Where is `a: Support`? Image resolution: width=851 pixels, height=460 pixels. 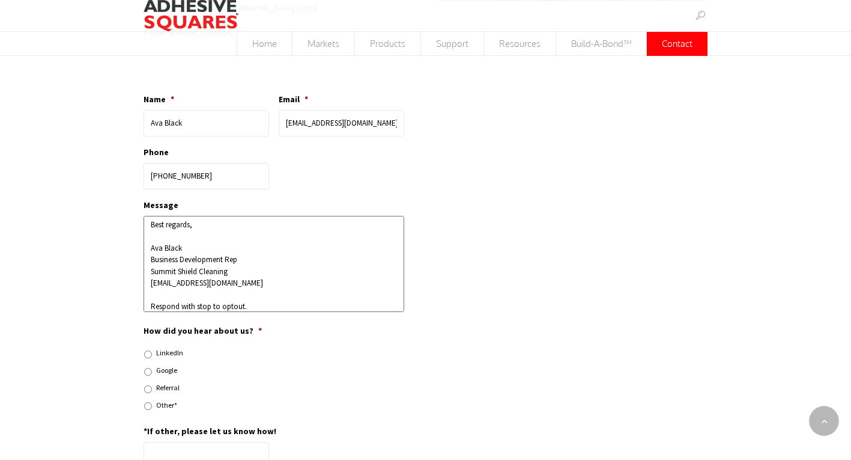
a: Support is located at coordinates (452, 44).